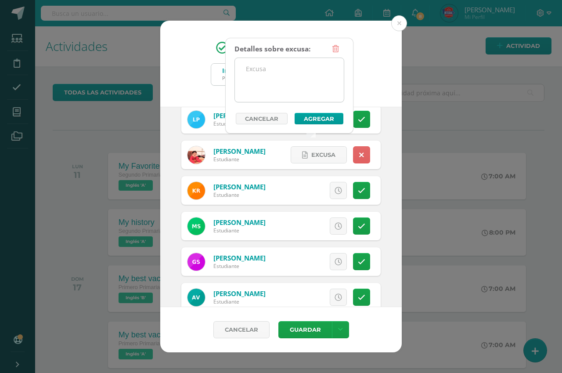 The image size is (562, 373). What do you see at coordinates (196, 190) in the screenshot?
I see `img: da5d34be499d5e17e891f2384e50aa2a.png` at bounding box center [196, 190].